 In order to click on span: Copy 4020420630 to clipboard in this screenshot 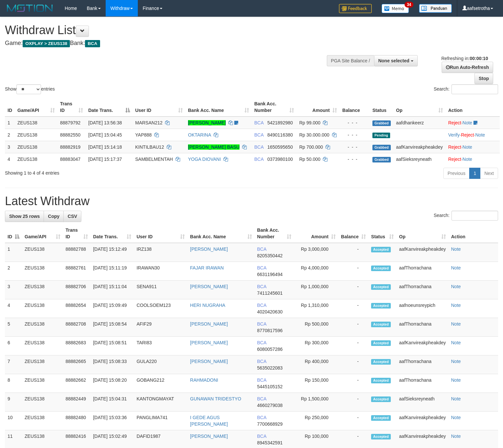, I will do `click(270, 312)`.